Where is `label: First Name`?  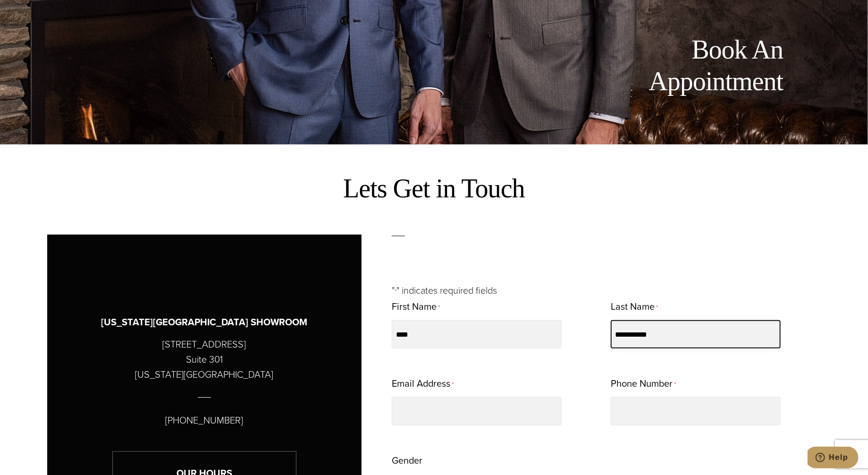 label: First Name is located at coordinates (416, 307).